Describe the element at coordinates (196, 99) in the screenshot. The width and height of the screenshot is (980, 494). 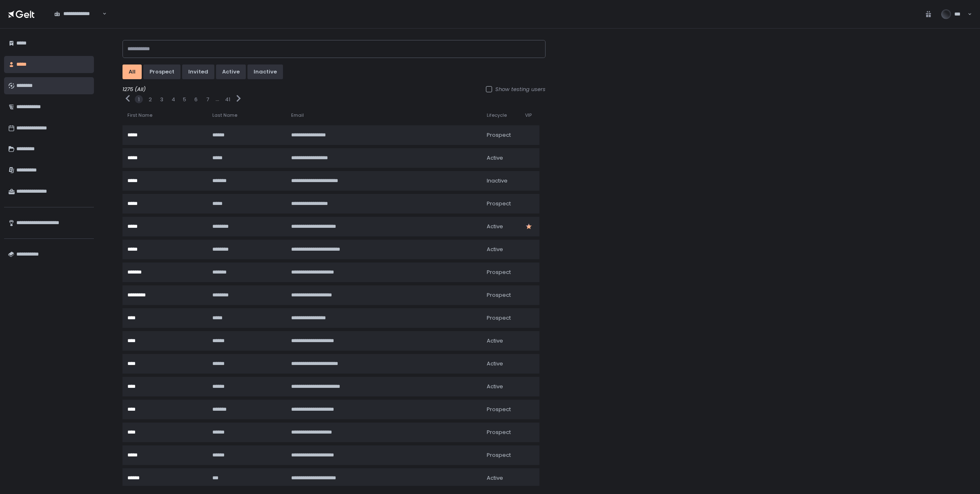
I see `button: 6` at that location.